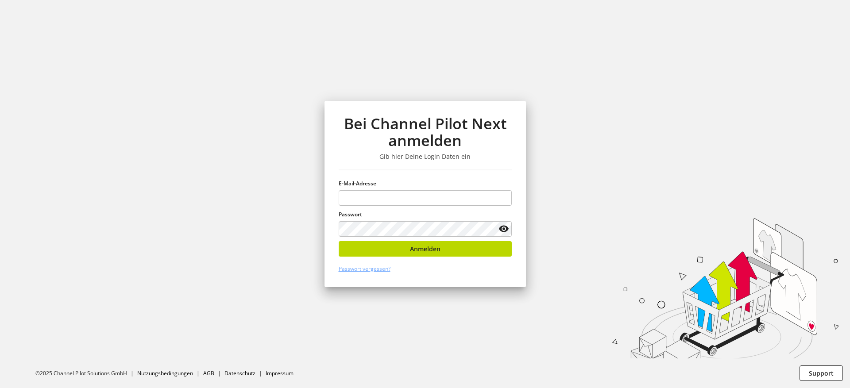  Describe the element at coordinates (357, 183) in the screenshot. I see `span: E-Mail-Adresse` at that location.